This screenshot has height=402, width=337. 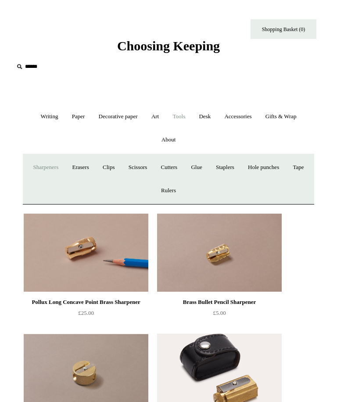 I want to click on img: Pollux Long Concave Point Brass Sharpener, so click(x=86, y=253).